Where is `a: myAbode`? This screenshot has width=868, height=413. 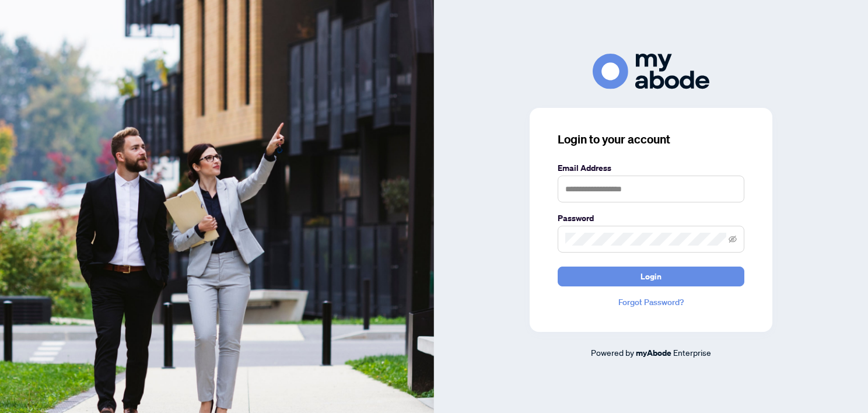
a: myAbode is located at coordinates (653, 353).